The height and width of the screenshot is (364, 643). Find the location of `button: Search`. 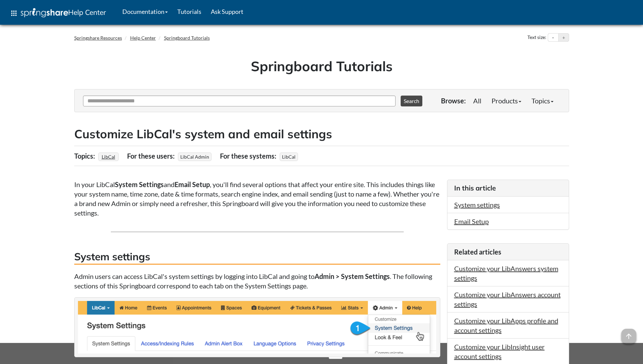

button: Search is located at coordinates (412, 101).